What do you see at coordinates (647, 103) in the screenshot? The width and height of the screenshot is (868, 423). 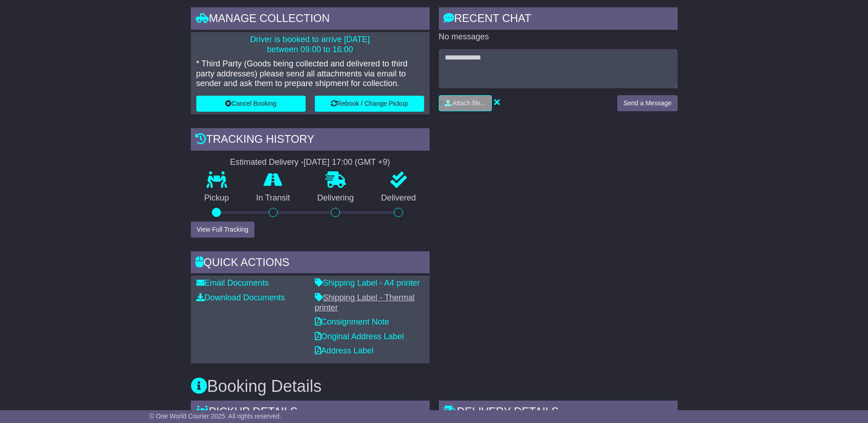 I see `button: Send a Message` at bounding box center [647, 103].